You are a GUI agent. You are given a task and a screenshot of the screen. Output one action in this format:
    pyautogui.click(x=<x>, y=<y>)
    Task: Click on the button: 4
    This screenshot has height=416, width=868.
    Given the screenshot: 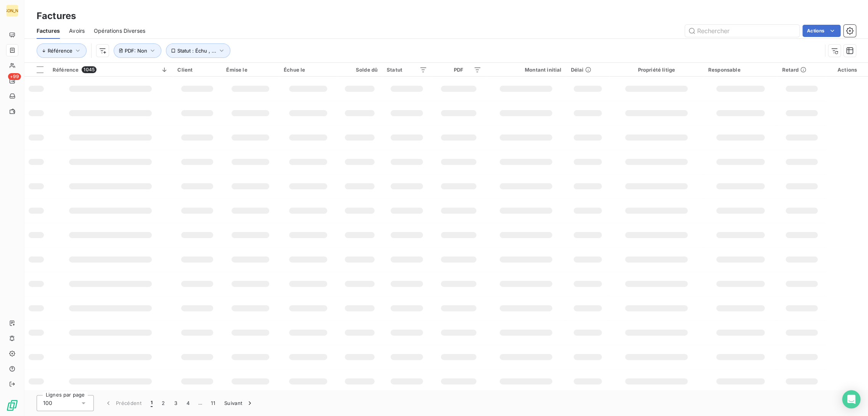 What is the action you would take?
    pyautogui.click(x=188, y=403)
    